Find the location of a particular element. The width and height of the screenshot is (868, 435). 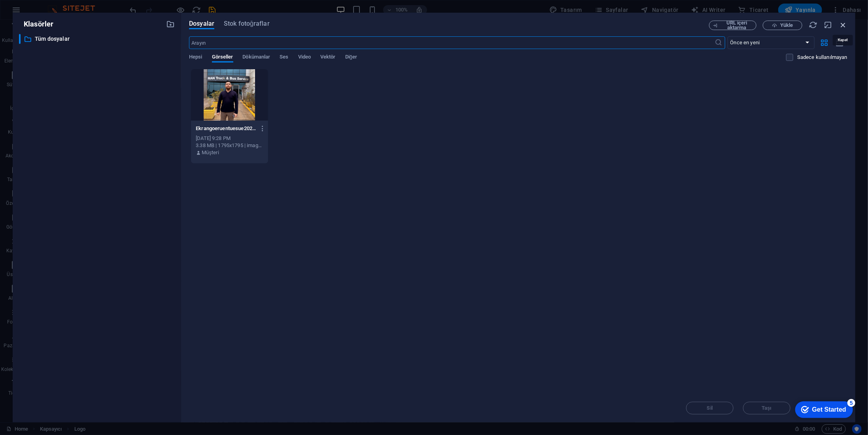

span: Diğer is located at coordinates (351, 58).